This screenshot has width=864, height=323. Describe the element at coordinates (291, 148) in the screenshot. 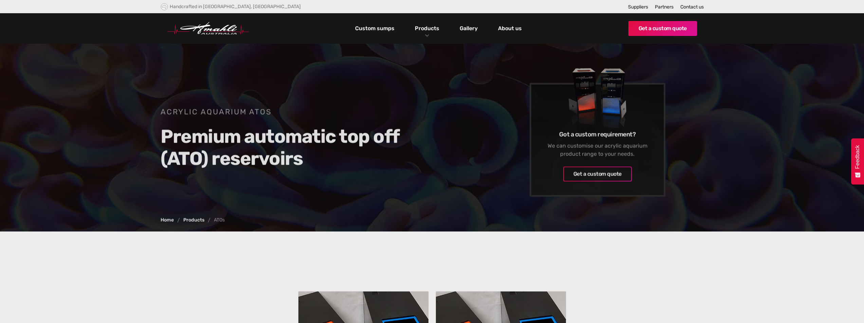

I see `h2: Premium automatic top off (ATO) reservoirs` at that location.